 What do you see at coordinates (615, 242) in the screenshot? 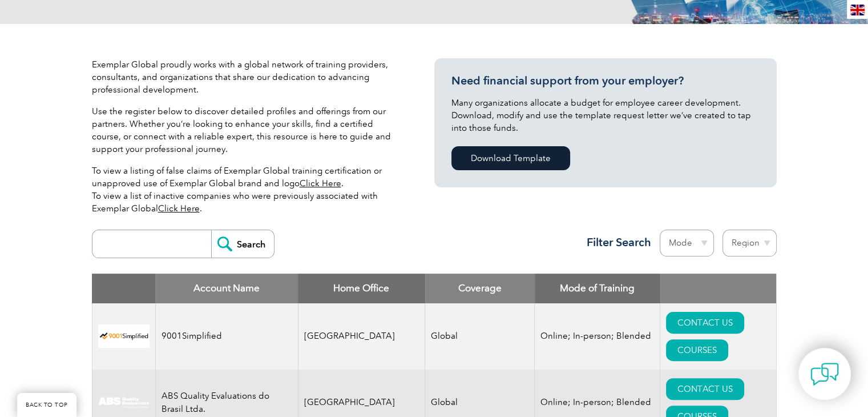
I see `h3: Filter Search` at bounding box center [615, 242].